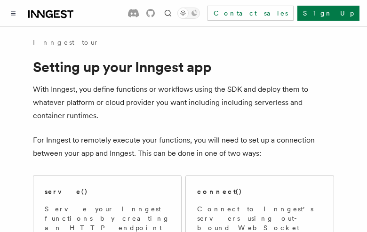 The width and height of the screenshot is (367, 232). I want to click on button: Toggle dark mode, so click(188, 13).